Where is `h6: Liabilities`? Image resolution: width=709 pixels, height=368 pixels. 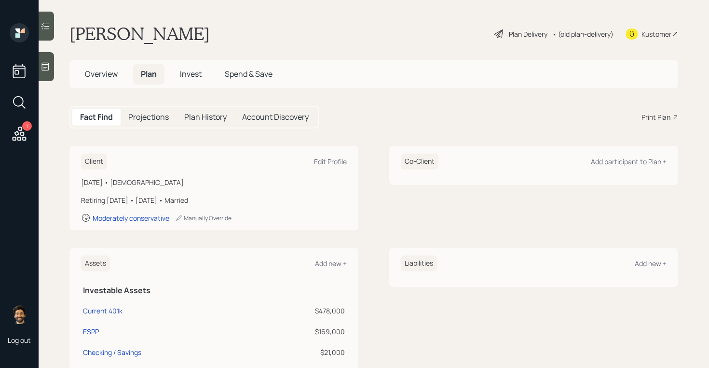
h6: Liabilities is located at coordinates (419, 263).